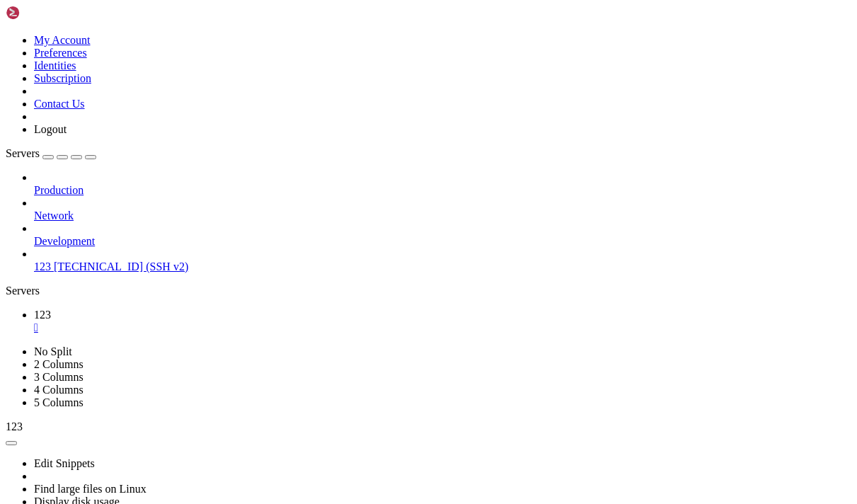 The width and height of the screenshot is (857, 504). Describe the element at coordinates (206, 381) in the screenshot. I see `div: (30, 26)` at that location.